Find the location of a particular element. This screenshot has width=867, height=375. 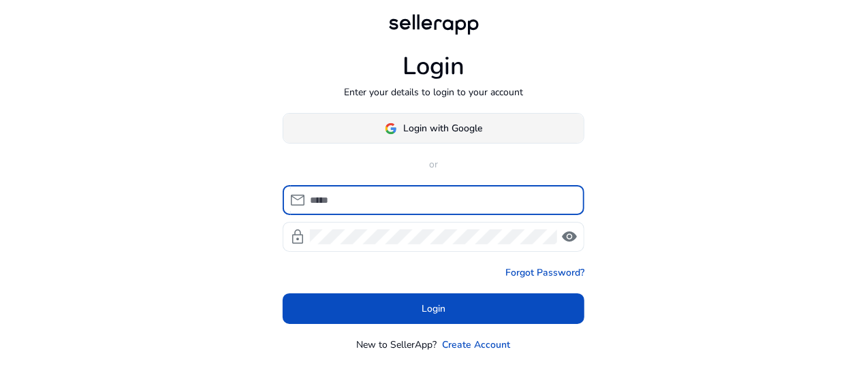

p: or is located at coordinates (433, 164).